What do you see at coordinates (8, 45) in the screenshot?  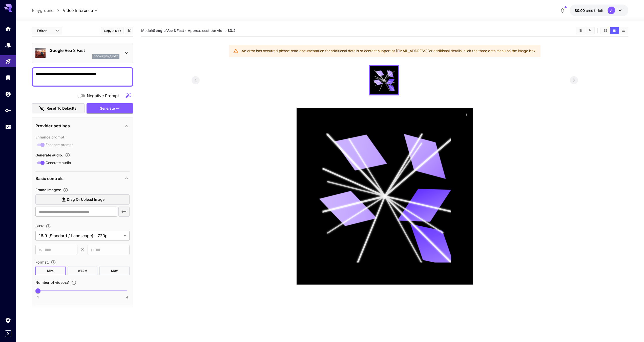 I see `div: Models` at bounding box center [8, 45].